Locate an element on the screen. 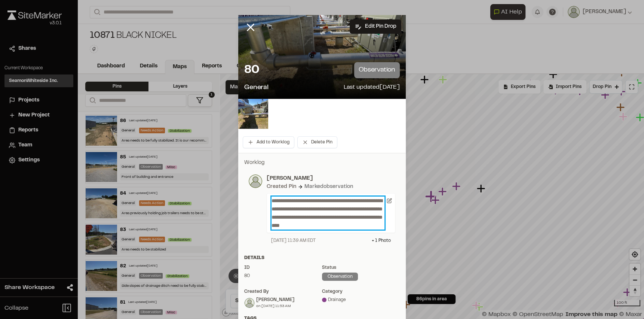  p: observation is located at coordinates (377, 70).